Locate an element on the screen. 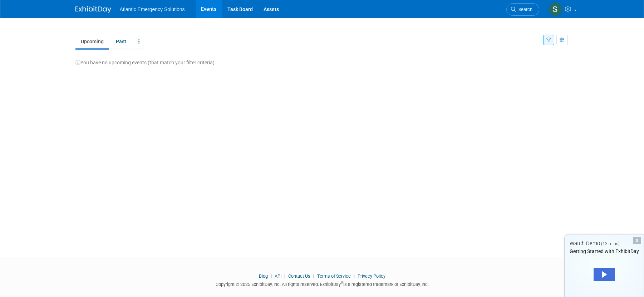 Image resolution: width=644 pixels, height=297 pixels. div: Watch Demo is located at coordinates (604, 243).